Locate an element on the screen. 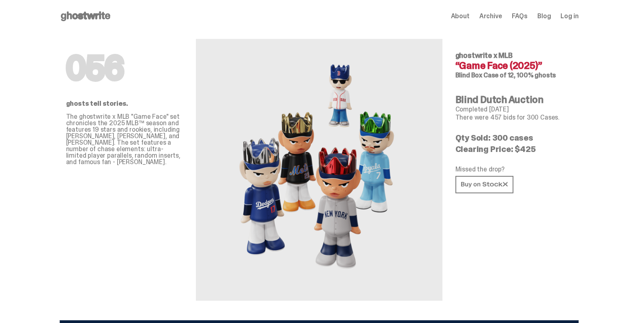 The height and width of the screenshot is (323, 644). a: Log in is located at coordinates (569, 16).